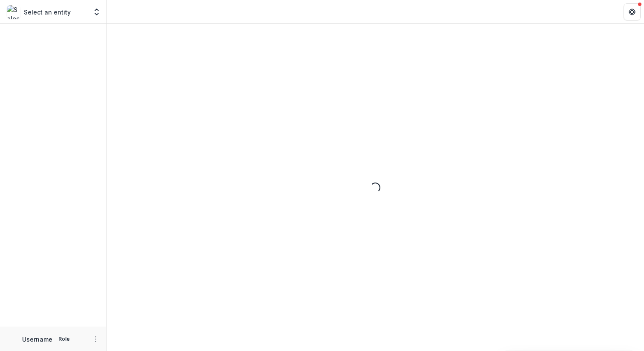 This screenshot has height=351, width=644. I want to click on button: Open entity switcher, so click(96, 12).